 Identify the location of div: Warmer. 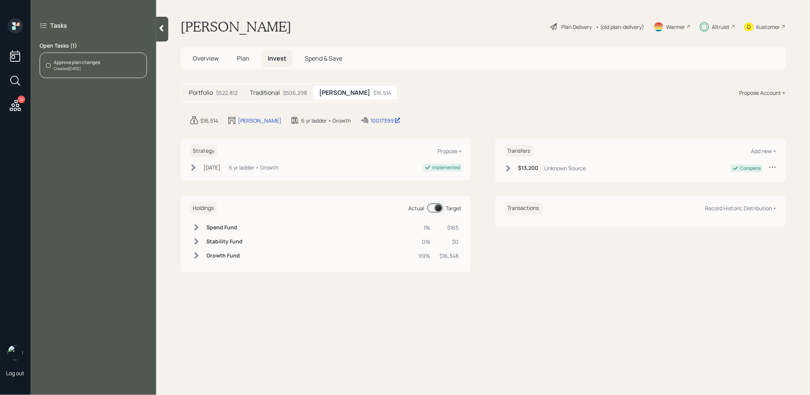
(676, 27).